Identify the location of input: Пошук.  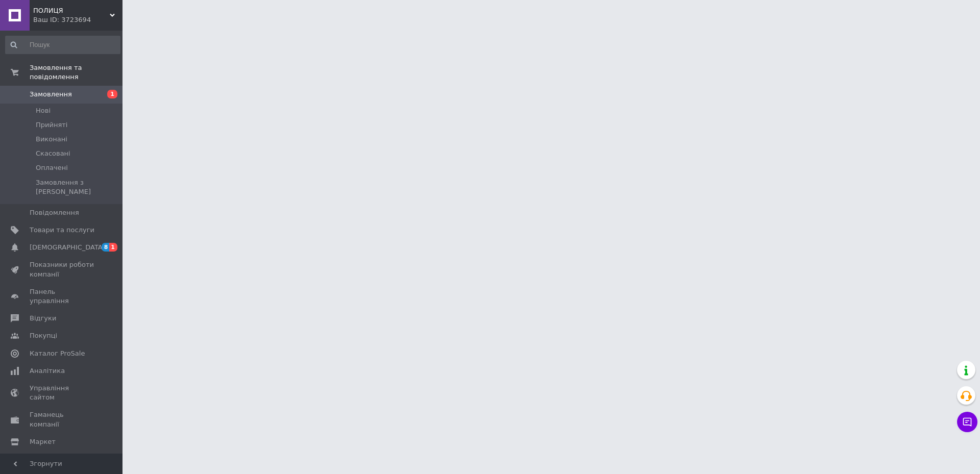
(63, 45).